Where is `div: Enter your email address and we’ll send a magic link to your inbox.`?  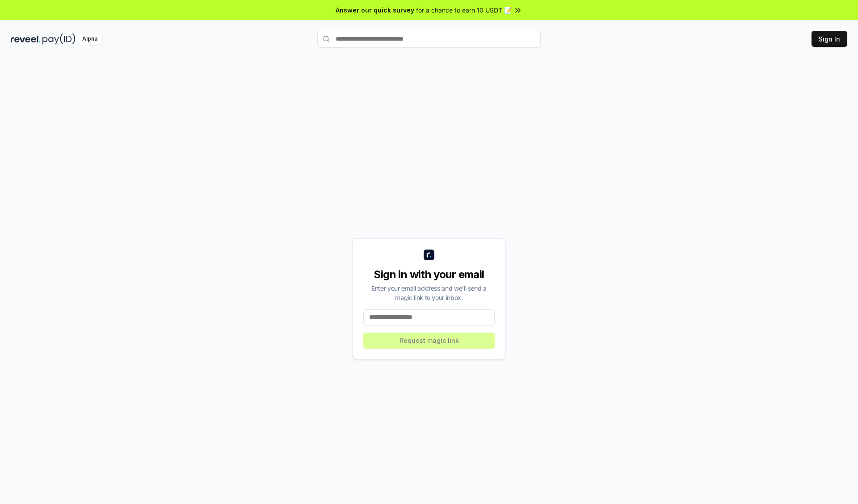 div: Enter your email address and we’ll send a magic link to your inbox. is located at coordinates (429, 293).